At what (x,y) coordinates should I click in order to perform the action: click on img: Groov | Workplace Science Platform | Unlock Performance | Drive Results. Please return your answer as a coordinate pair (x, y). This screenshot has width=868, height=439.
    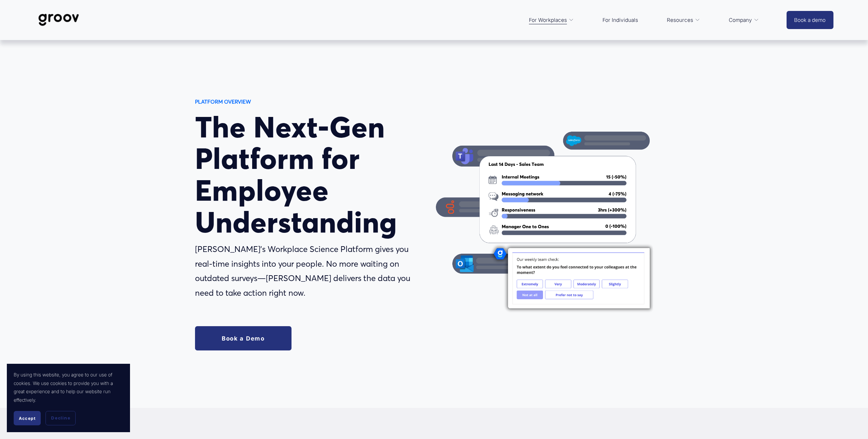
    Looking at the image, I should click on (59, 20).